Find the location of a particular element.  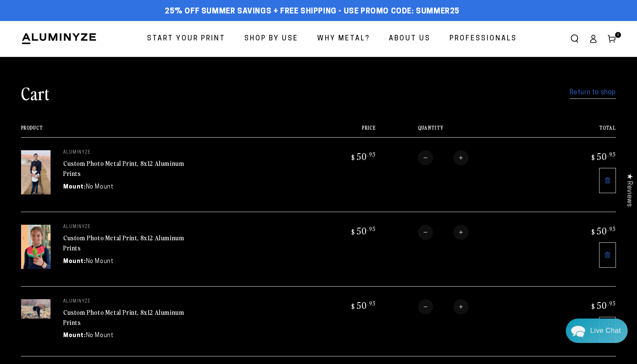

span: 4 is located at coordinates (618, 35).